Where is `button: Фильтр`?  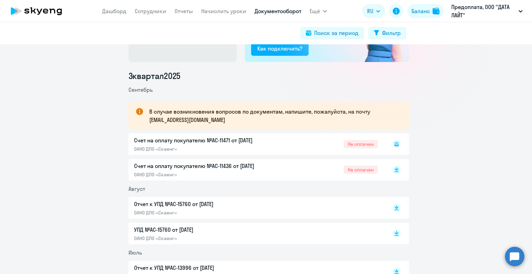 button: Фильтр is located at coordinates (387, 33).